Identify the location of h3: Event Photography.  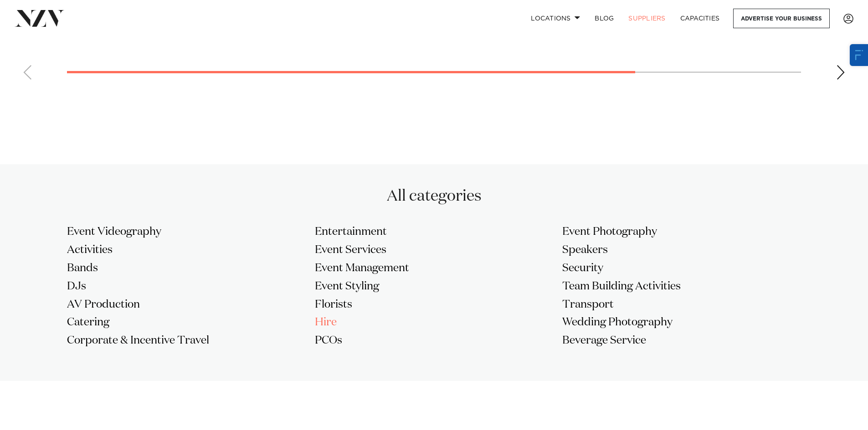
(682, 232).